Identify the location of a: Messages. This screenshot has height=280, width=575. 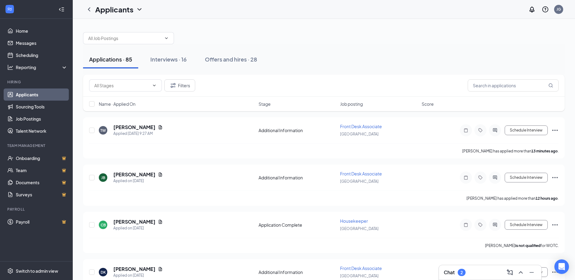
(42, 43).